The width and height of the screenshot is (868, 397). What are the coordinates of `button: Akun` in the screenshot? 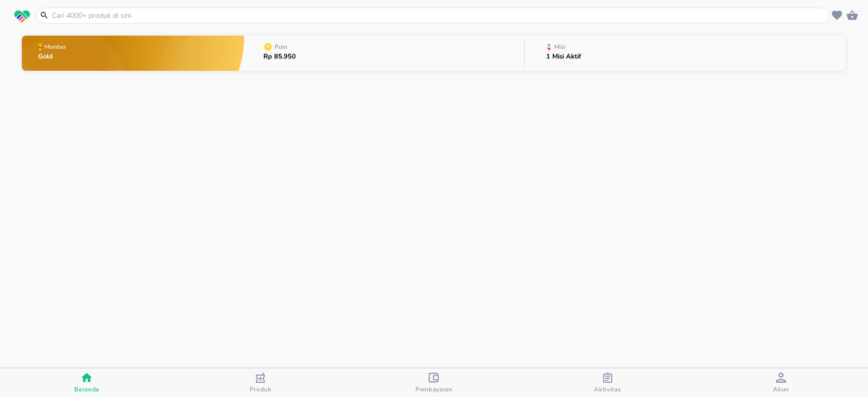 It's located at (781, 383).